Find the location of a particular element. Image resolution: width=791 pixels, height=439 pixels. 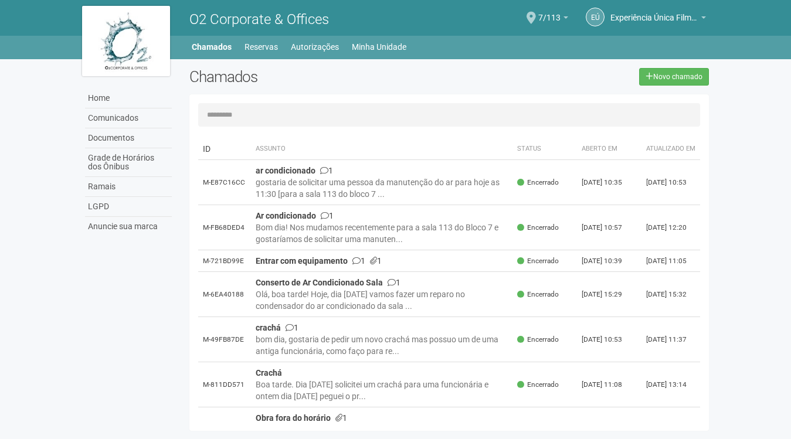

td: M-811DD571 is located at coordinates (225, 385).